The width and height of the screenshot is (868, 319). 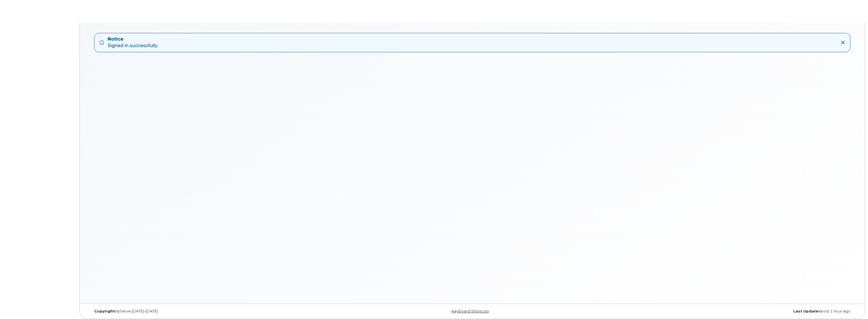 I want to click on strong: Notice, so click(x=133, y=39).